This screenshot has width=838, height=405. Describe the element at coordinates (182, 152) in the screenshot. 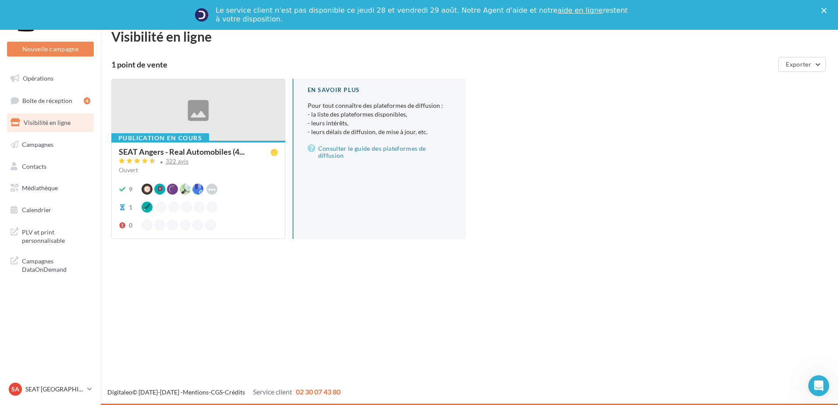

I see `span: SEAT Angers - Real Automobiles (4...` at that location.